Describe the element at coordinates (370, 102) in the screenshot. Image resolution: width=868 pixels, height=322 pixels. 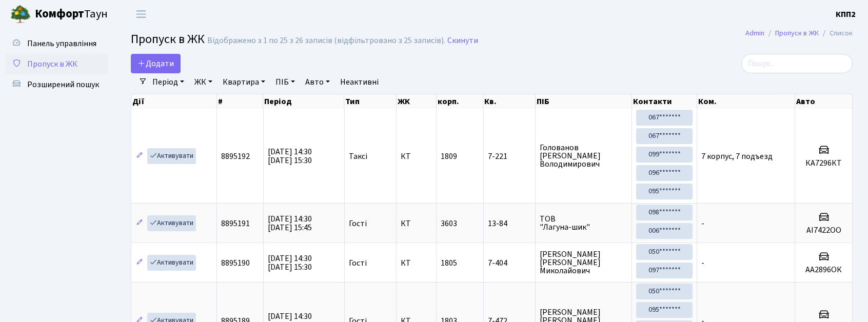
I see `th: Тип` at that location.